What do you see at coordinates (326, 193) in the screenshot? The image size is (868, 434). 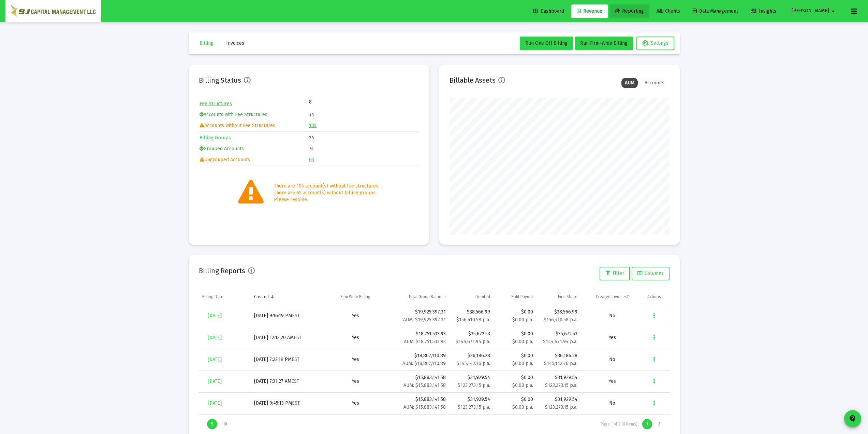 I see `div: There are 65 account(s) without billing groups.` at bounding box center [326, 193].